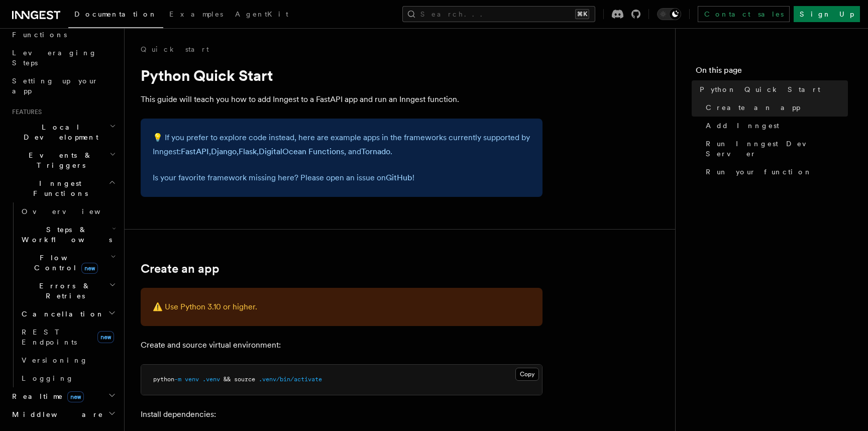  I want to click on a: AgentKit, so click(262, 15).